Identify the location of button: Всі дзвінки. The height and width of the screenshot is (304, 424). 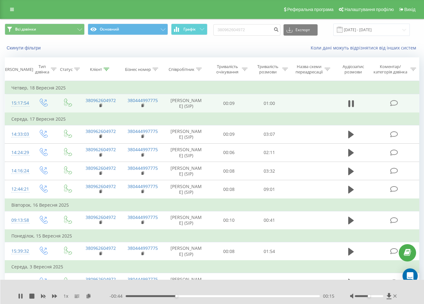
(44, 29).